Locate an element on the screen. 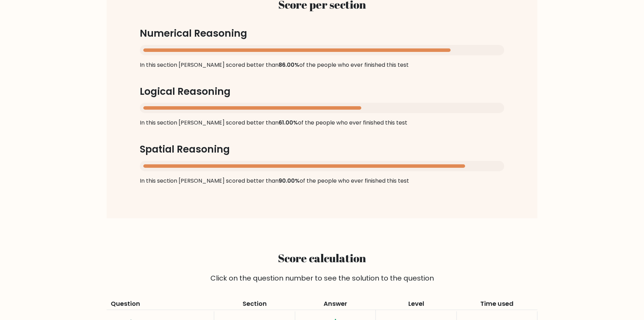 This screenshot has width=644, height=320. div: Level is located at coordinates (416, 303).